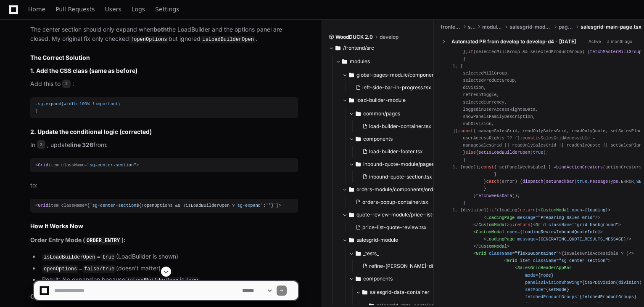  I want to click on span: .sg-expand, so click(48, 104).